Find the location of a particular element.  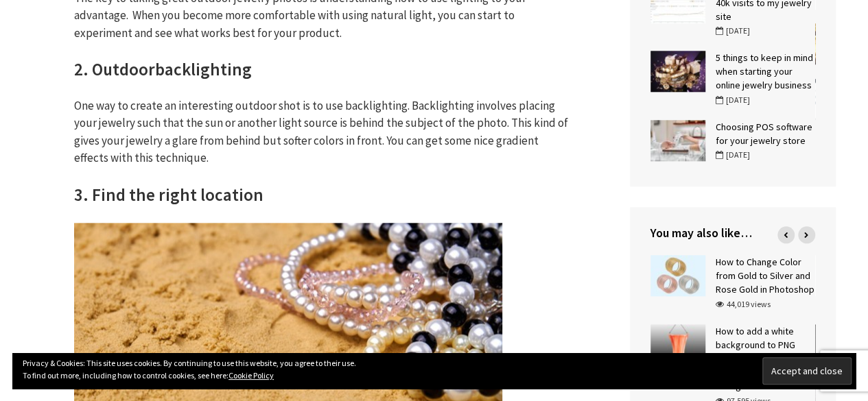

img: website_grey.svg is located at coordinates (27, 41).